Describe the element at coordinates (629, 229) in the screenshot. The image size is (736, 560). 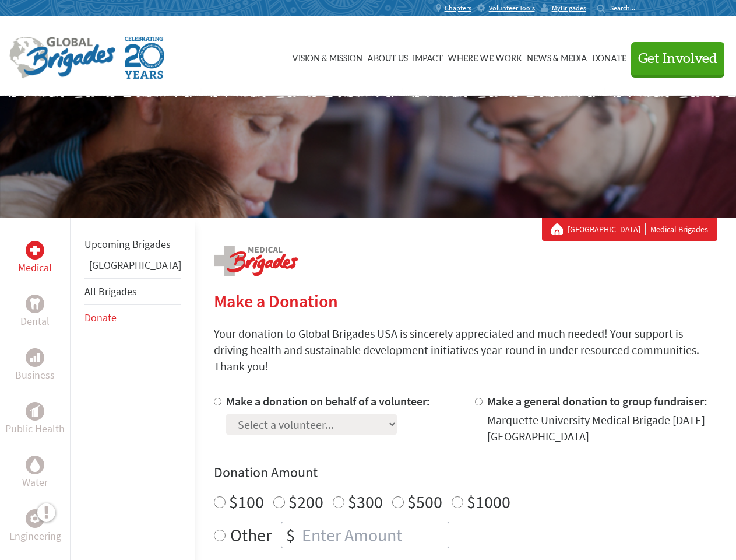
I see `div: Medical Brigades` at that location.